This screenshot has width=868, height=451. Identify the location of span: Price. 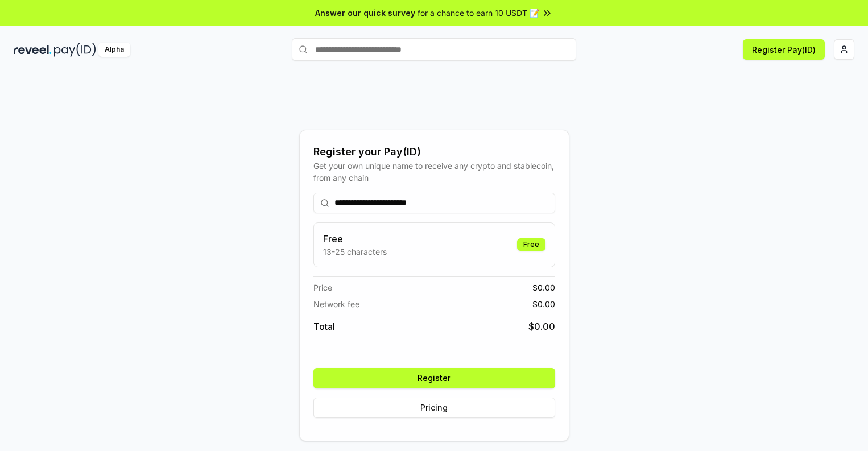
(323, 287).